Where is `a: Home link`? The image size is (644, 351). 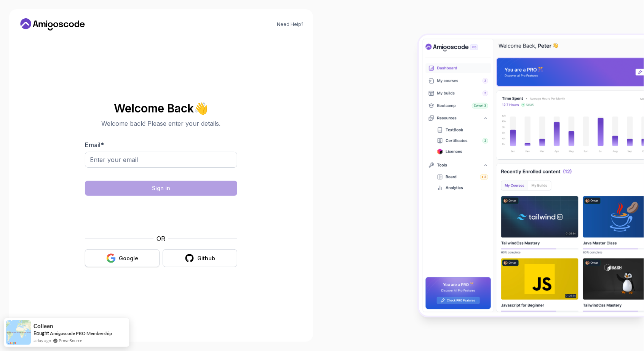 a: Home link is located at coordinates (52, 24).